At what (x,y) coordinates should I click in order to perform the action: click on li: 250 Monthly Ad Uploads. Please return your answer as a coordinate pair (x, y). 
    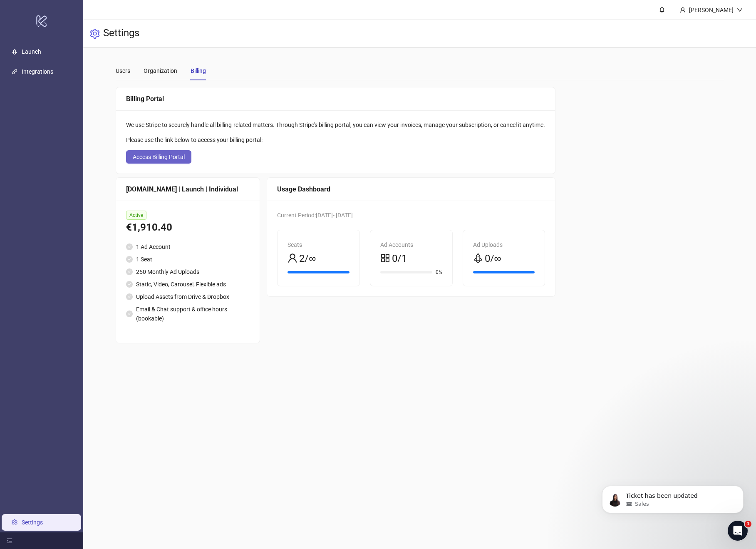
    Looking at the image, I should click on (187, 271).